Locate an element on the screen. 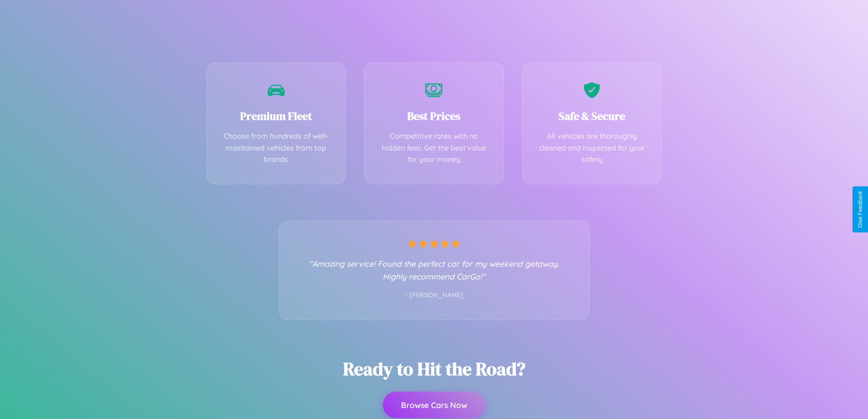 This screenshot has height=419, width=868. h3: Premium Fleet is located at coordinates (276, 116).